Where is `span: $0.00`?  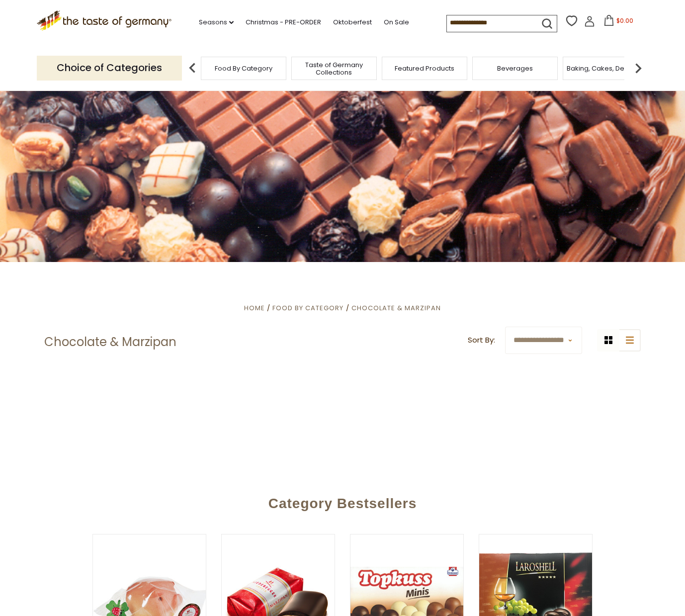 span: $0.00 is located at coordinates (625, 20).